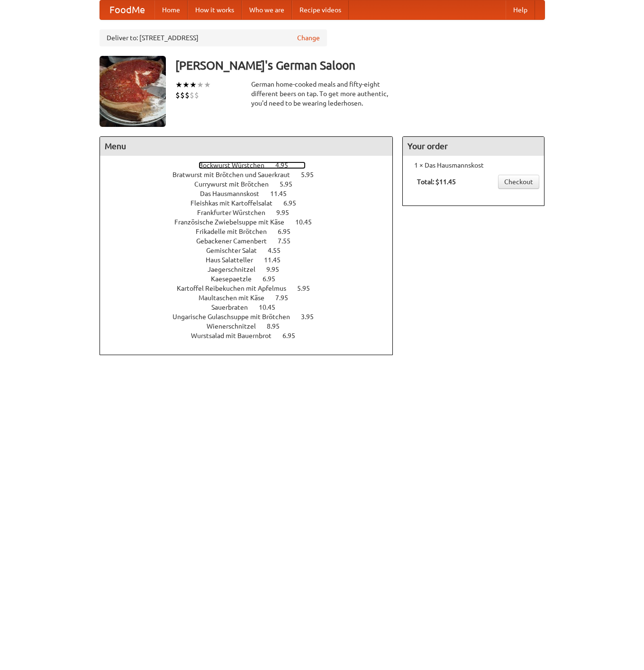  Describe the element at coordinates (252, 336) in the screenshot. I see `a: Wurstsalad mit Bauernbrot 6.95` at that location.